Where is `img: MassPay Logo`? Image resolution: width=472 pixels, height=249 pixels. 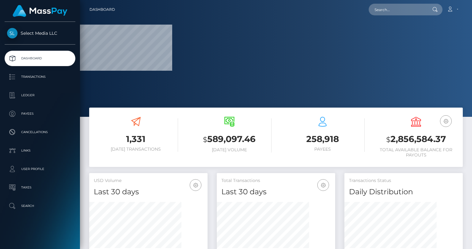
img: MassPay Logo is located at coordinates (40, 11).